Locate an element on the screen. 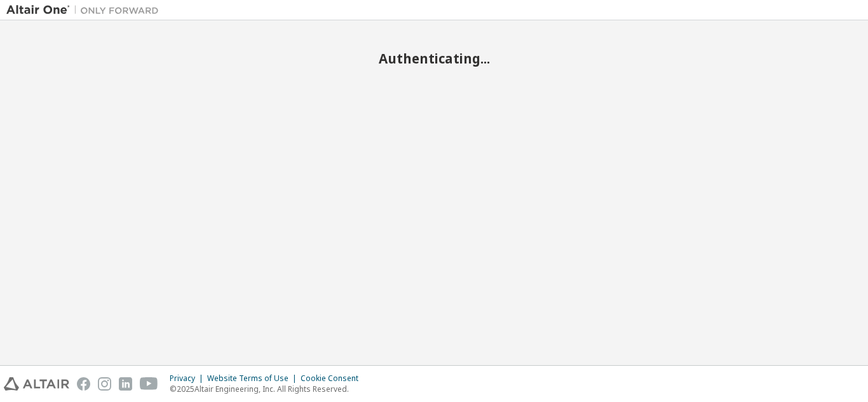  img: instagram.svg is located at coordinates (104, 384).